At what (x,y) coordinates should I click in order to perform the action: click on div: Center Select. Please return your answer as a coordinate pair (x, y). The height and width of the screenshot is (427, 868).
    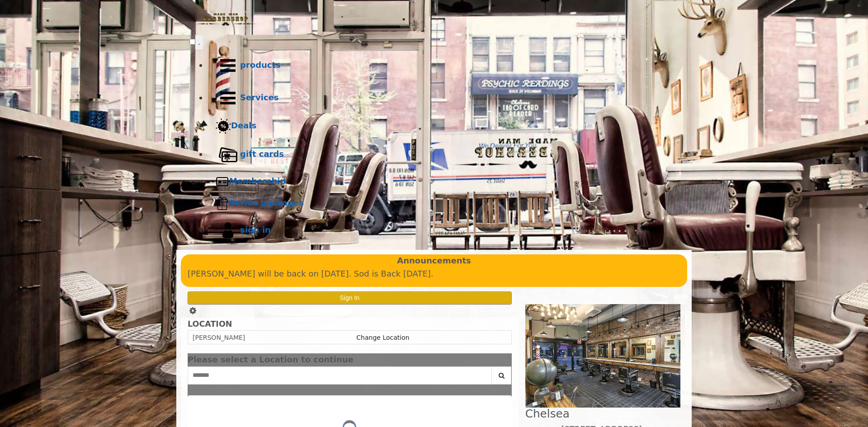
    Looking at the image, I should click on (350, 378).